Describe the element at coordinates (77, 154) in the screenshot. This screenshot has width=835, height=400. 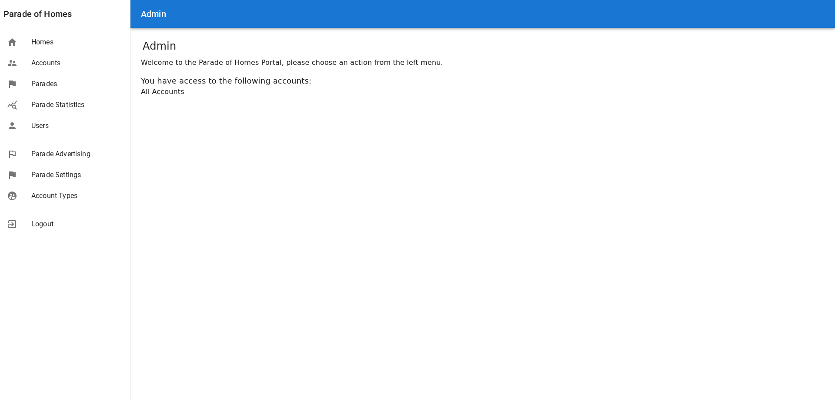
I see `span: Parade Advertising` at that location.